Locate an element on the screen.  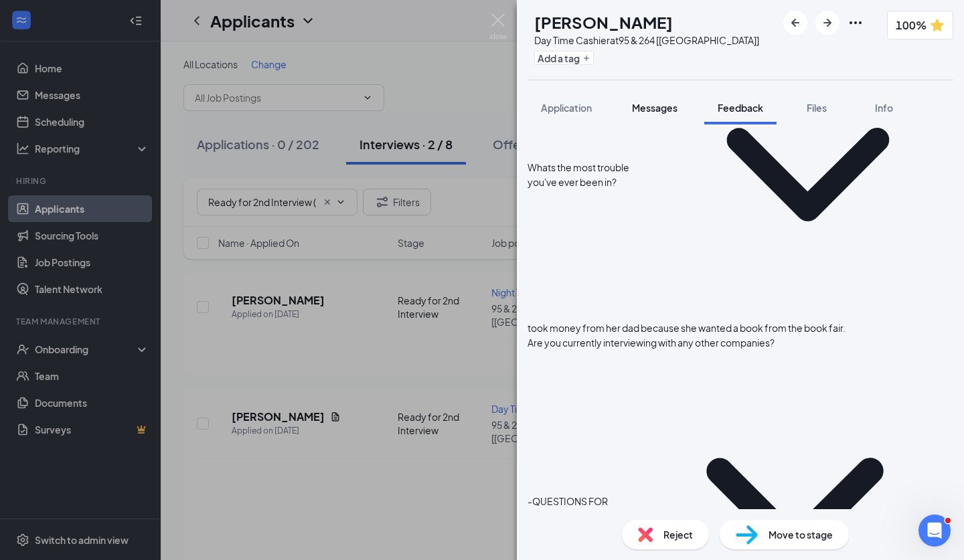
span: Info is located at coordinates (883, 108).